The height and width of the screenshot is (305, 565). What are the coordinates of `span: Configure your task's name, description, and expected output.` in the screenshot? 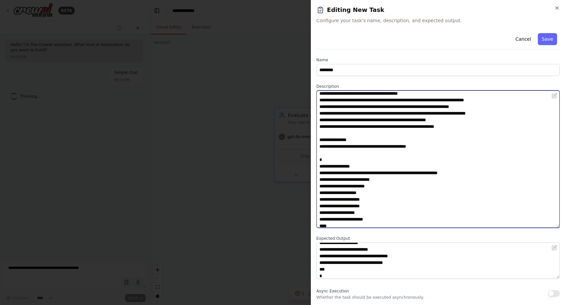 It's located at (438, 21).